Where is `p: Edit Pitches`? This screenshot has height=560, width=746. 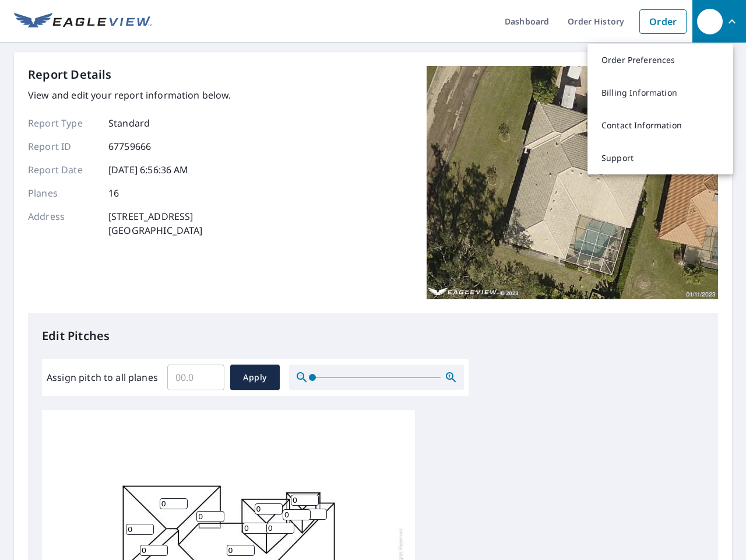
p: Edit Pitches is located at coordinates (373, 336).